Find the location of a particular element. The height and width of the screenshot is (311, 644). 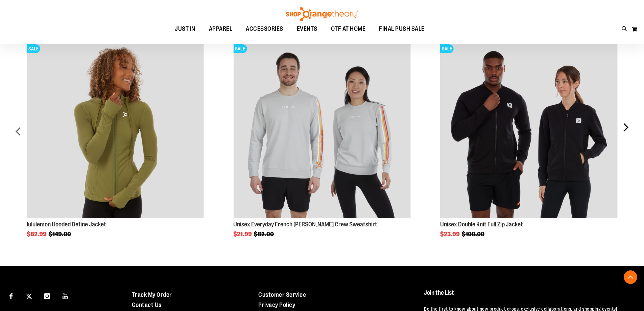

img: Product image for Unisex Everyday French Terry Crew Sweatshirt is located at coordinates (322, 130).